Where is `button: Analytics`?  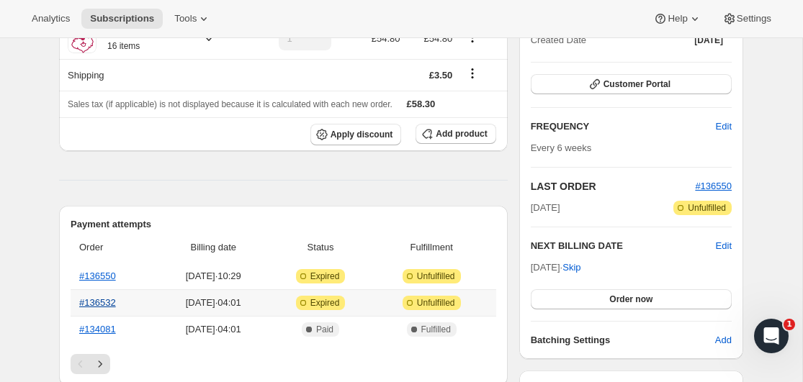
button: Analytics is located at coordinates (50, 19).